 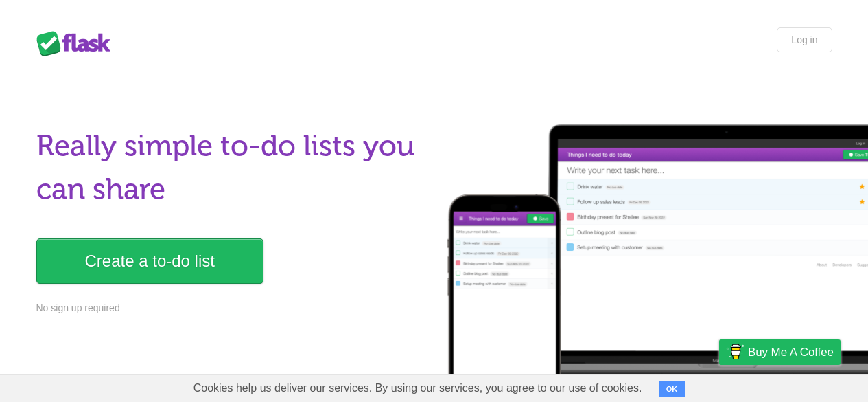 What do you see at coordinates (735, 351) in the screenshot?
I see `img: Buy me a coffee` at bounding box center [735, 351].